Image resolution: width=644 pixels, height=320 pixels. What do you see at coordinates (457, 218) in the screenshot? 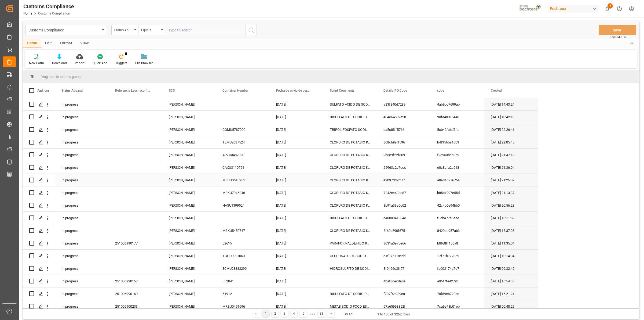
I see `div: f0cba77a6aae` at bounding box center [457, 218].